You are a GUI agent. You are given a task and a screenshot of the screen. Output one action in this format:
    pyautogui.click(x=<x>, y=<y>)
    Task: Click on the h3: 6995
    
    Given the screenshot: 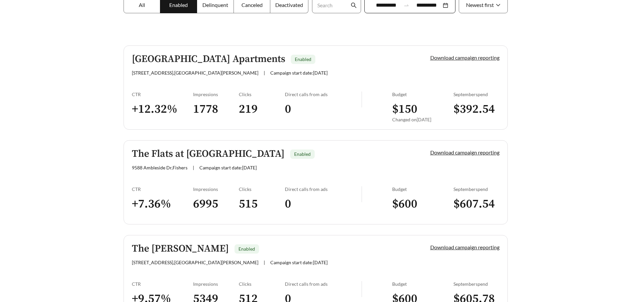 What is the action you would take?
    pyautogui.click(x=216, y=204)
    